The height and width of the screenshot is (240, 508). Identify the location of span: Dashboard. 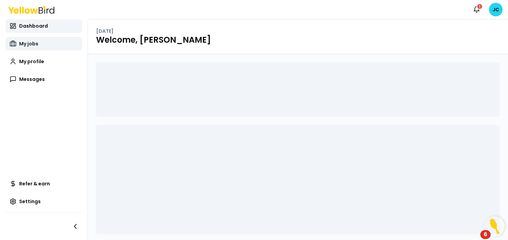
(34, 26).